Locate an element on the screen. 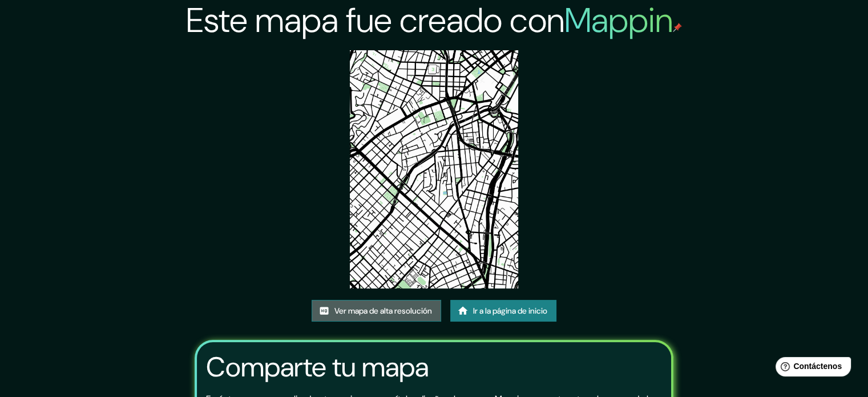 The image size is (868, 397). img: pin de mapeo is located at coordinates (678, 28).